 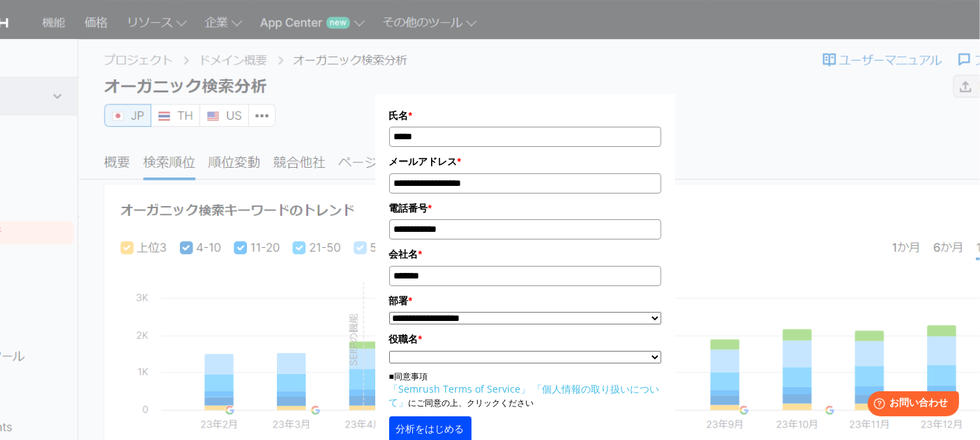 What do you see at coordinates (525, 162) in the screenshot?
I see `label: メールアドレス` at bounding box center [525, 162].